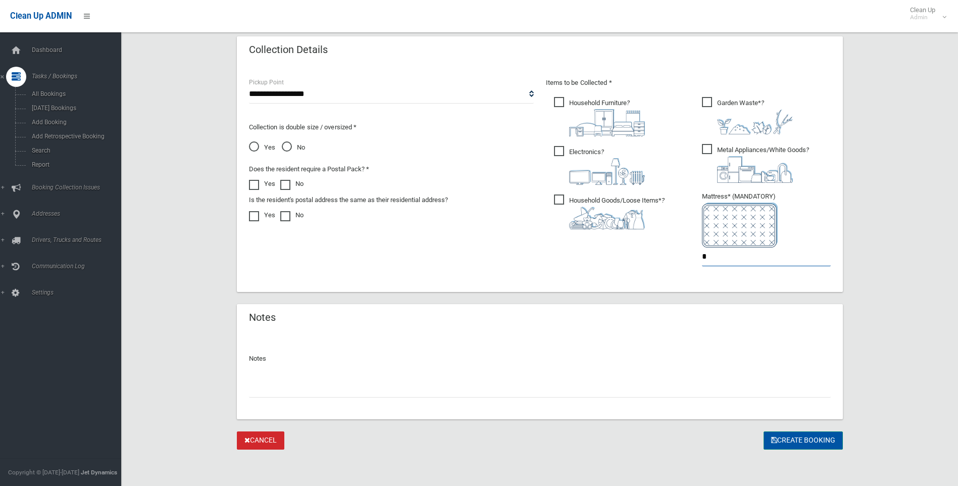 Image resolution: width=958 pixels, height=486 pixels. I want to click on header: Notes, so click(262, 317).